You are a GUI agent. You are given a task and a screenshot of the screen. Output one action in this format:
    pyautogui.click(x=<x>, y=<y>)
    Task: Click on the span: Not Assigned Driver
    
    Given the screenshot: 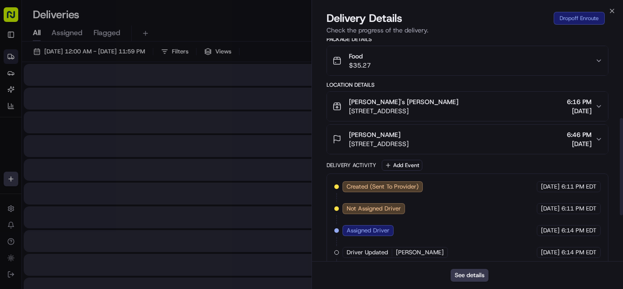 What is the action you would take?
    pyautogui.click(x=373, y=208)
    